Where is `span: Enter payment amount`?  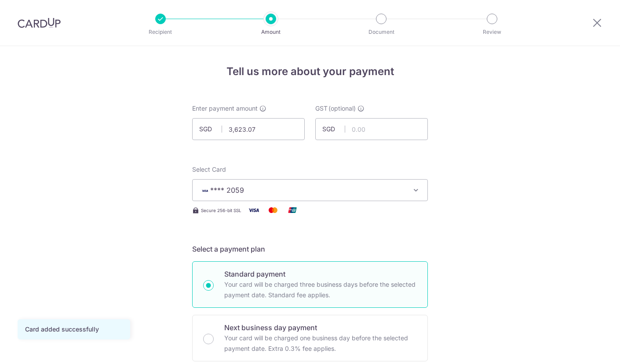 span: Enter payment amount is located at coordinates (224, 108).